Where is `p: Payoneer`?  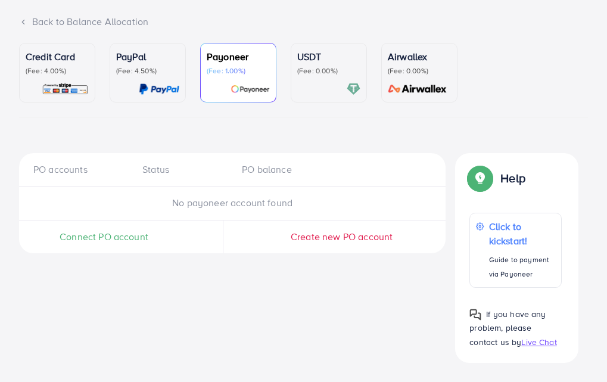
p: Payoneer is located at coordinates (238, 57).